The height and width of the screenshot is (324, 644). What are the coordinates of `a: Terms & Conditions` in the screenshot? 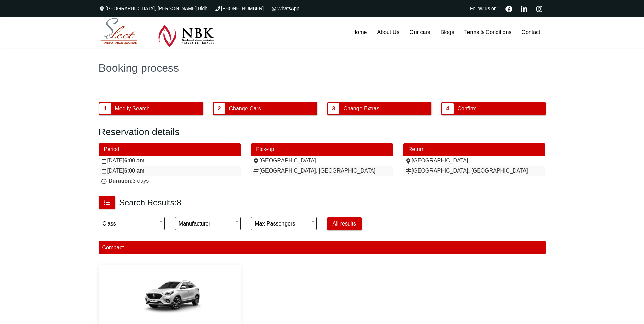 It's located at (488, 32).